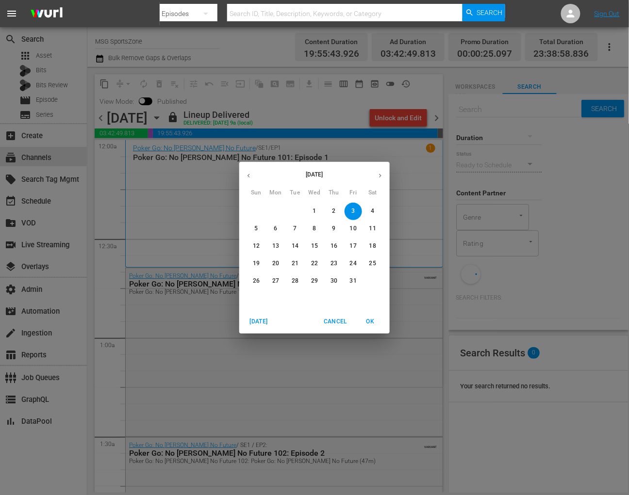 The height and width of the screenshot is (495, 629). I want to click on button: 27, so click(276, 281).